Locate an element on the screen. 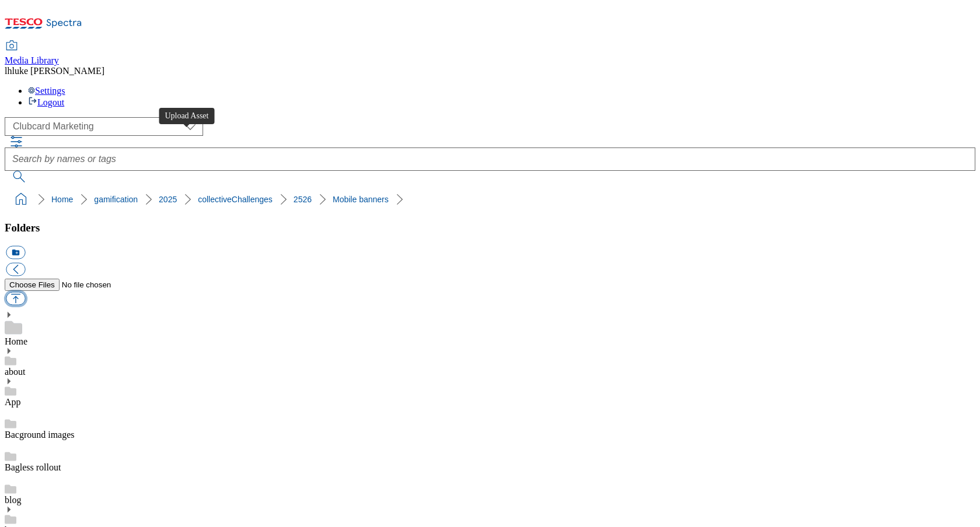 The image size is (980, 527). a: Bagless rollout is located at coordinates (33, 467).